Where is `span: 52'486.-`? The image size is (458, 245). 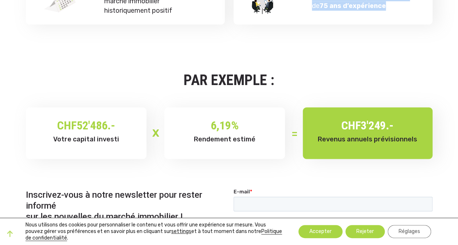 span: 52'486.- is located at coordinates (96, 126).